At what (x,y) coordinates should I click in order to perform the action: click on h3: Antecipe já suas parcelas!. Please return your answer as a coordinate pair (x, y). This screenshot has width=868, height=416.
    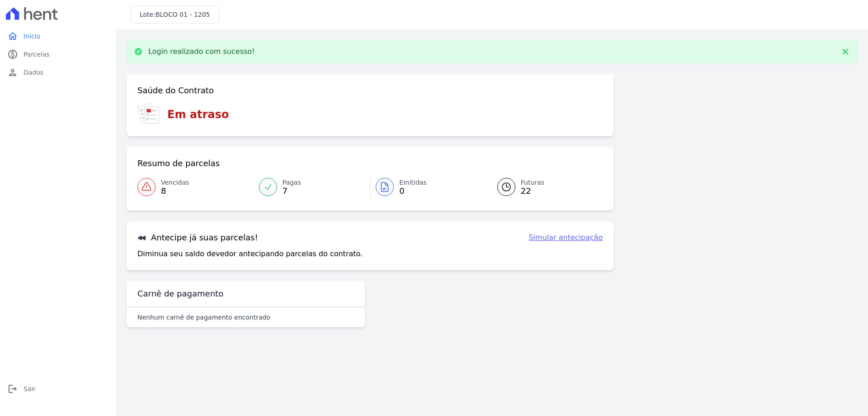
    Looking at the image, I should click on (198, 238).